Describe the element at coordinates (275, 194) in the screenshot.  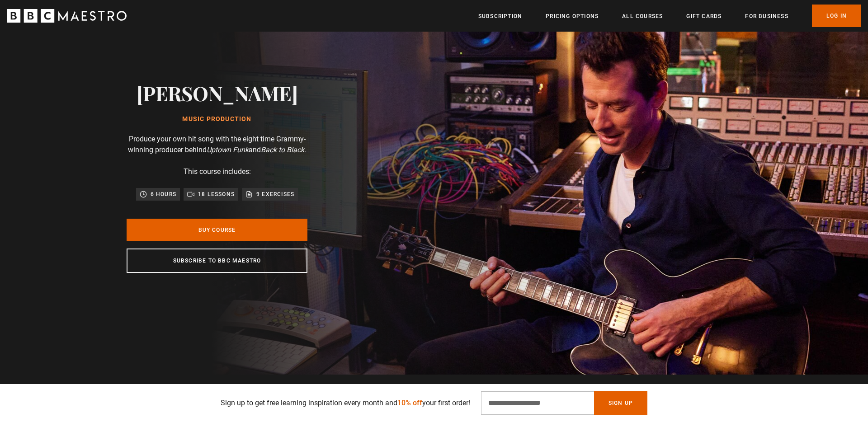
I see `p: 9 exercises` at that location.